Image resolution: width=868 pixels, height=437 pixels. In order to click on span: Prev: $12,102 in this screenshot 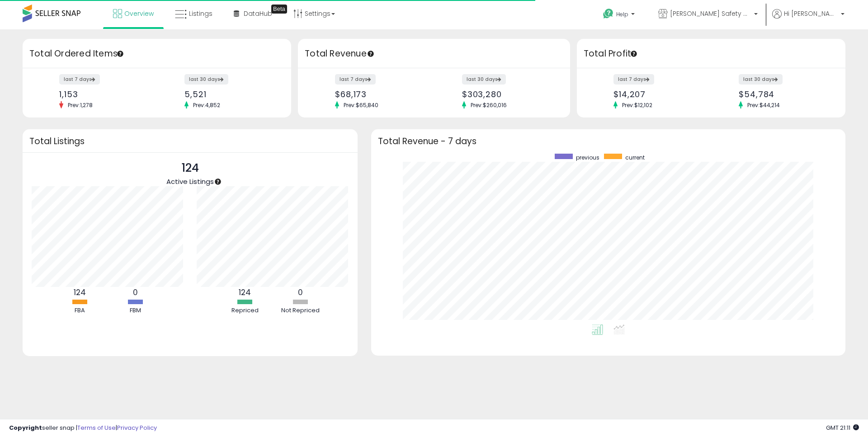, I will do `click(636, 105)`.